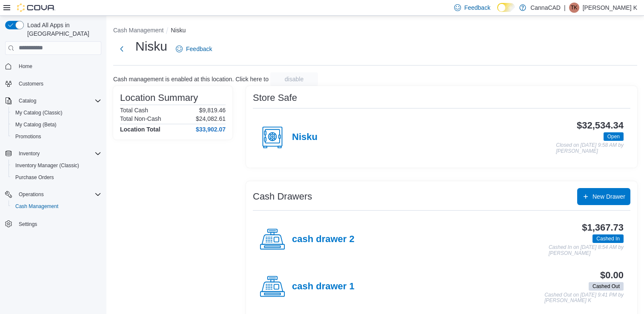 The width and height of the screenshot is (644, 314). I want to click on div: Tricia K, so click(574, 8).